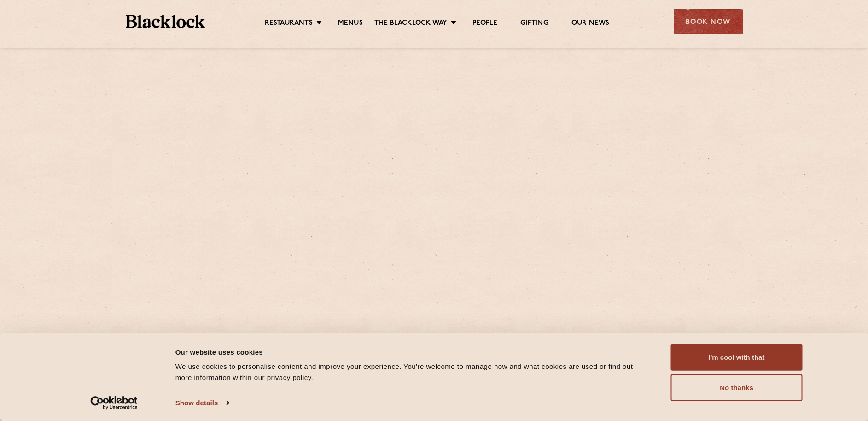  I want to click on div: We use cookies to personalise content and improve your experience. You're welcome to manage how a..., so click(412, 372).